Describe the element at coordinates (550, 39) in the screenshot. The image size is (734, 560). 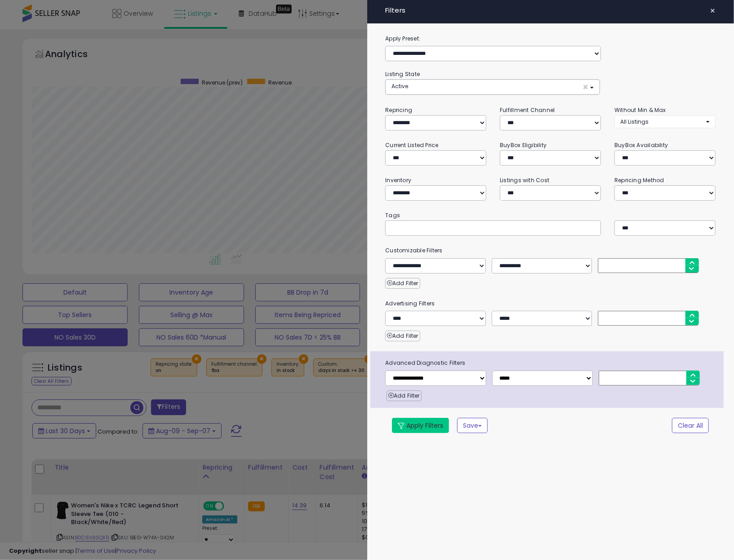
I see `label: Apply Preset:` at that location.